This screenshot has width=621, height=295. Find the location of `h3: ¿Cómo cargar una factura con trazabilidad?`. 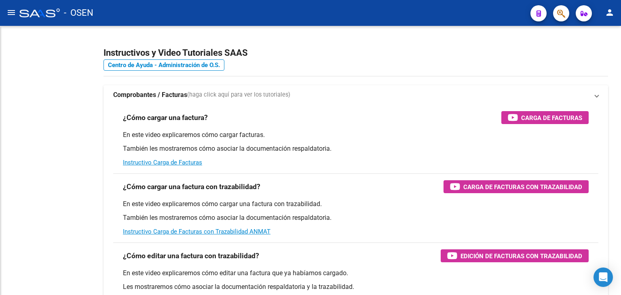

h3: ¿Cómo cargar una factura con trazabilidad? is located at coordinates (192, 187).